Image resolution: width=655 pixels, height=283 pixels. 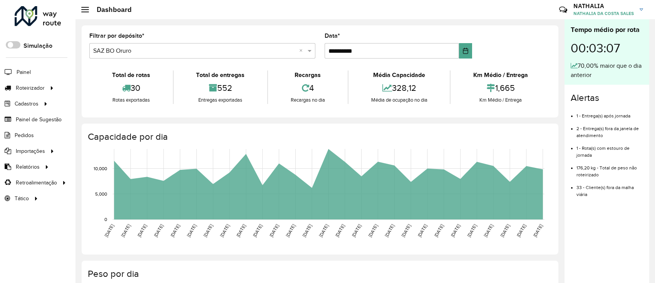 What do you see at coordinates (501, 88) in the screenshot?
I see `div: 1,665` at bounding box center [501, 88].